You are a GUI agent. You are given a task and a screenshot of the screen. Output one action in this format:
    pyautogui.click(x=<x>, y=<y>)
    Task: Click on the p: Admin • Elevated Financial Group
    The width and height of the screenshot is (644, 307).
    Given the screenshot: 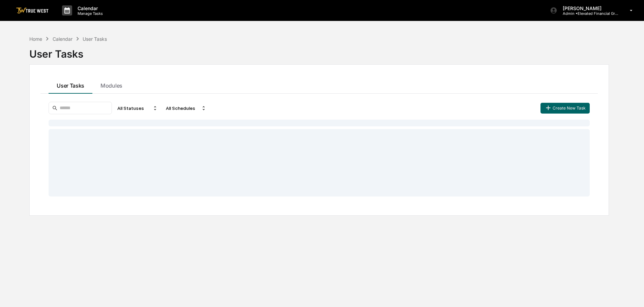 What is the action you would take?
    pyautogui.click(x=589, y=14)
    